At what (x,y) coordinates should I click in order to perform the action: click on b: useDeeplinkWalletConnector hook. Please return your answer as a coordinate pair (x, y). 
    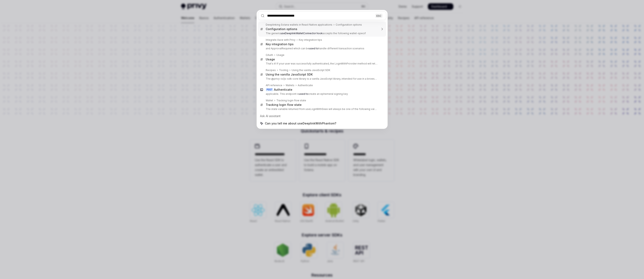
    Looking at the image, I should click on (301, 33).